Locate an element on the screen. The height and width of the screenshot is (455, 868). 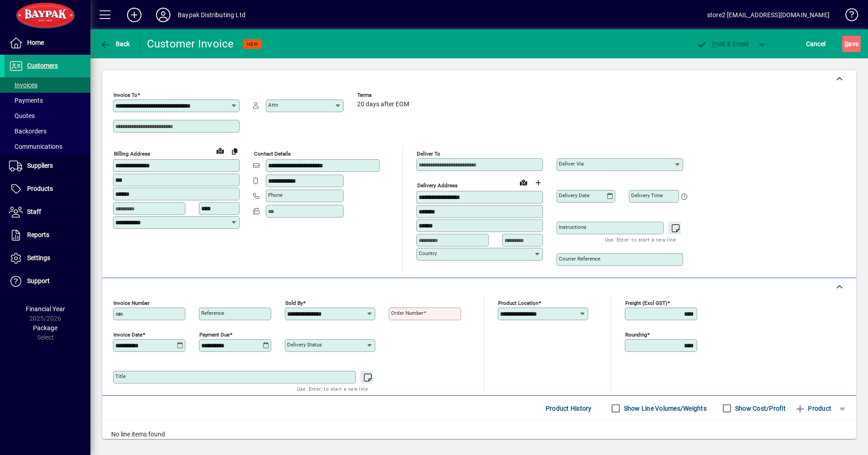
span: Support is located at coordinates (38, 281).